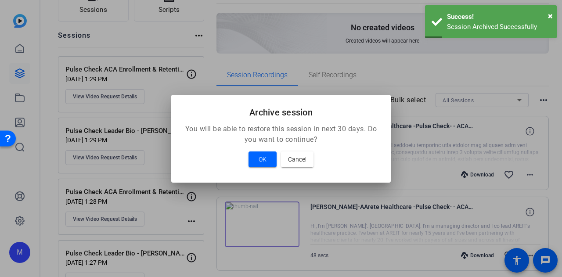 This screenshot has height=277, width=562. Describe the element at coordinates (262, 159) in the screenshot. I see `button: OK` at that location.